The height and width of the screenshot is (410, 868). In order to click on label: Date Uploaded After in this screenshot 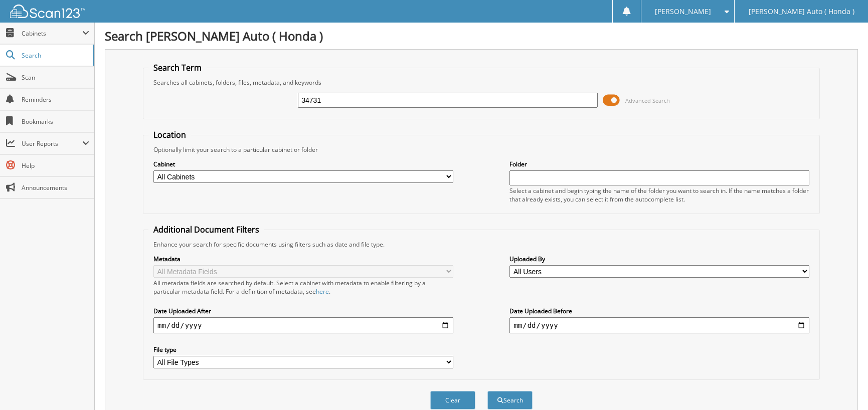, I will do `click(304, 311)`.